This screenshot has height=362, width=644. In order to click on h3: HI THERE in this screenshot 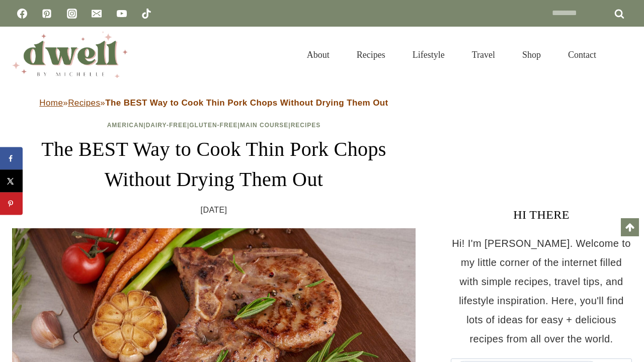, I will do `click(541, 215)`.